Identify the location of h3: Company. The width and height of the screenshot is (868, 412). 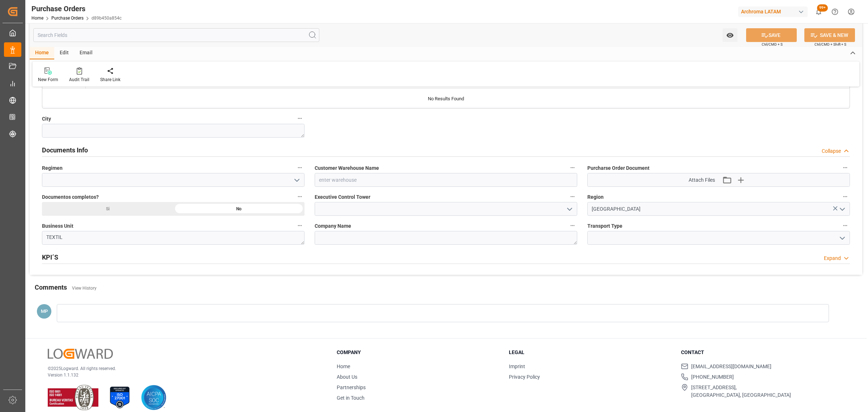
(418, 352).